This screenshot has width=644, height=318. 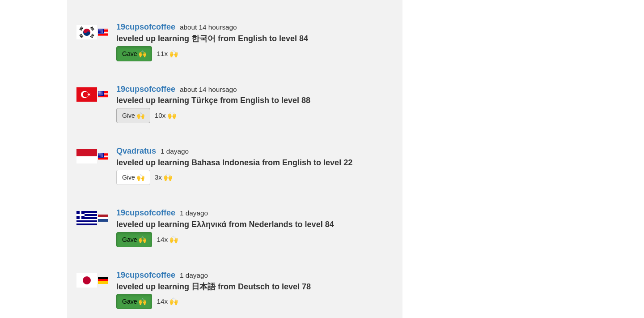 What do you see at coordinates (136, 151) in the screenshot?
I see `a: Qvadratus` at bounding box center [136, 151].